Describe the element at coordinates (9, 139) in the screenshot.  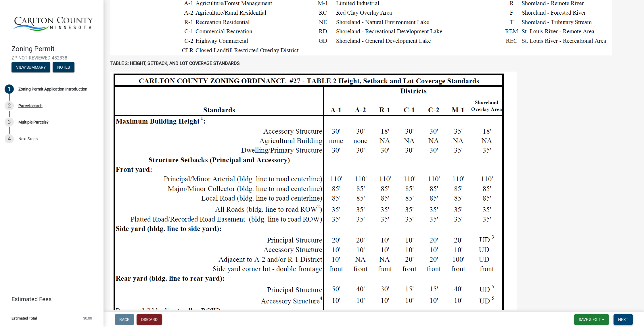
I see `div: 4` at that location.